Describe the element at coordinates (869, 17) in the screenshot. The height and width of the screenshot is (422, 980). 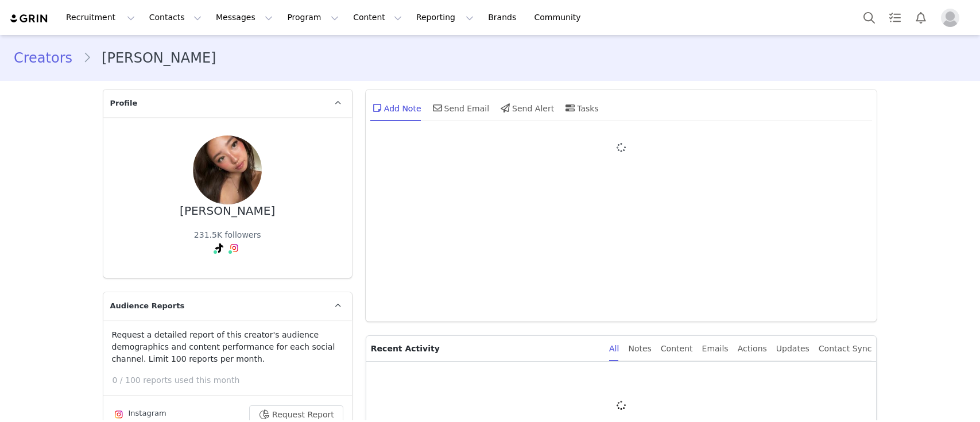
I see `button: Search` at that location.